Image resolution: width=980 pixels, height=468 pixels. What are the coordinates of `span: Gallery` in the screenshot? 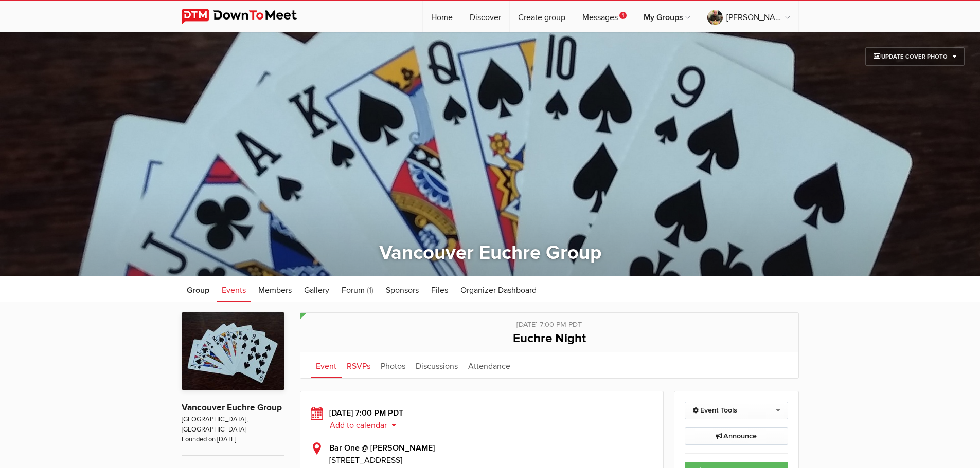 It's located at (317, 290).